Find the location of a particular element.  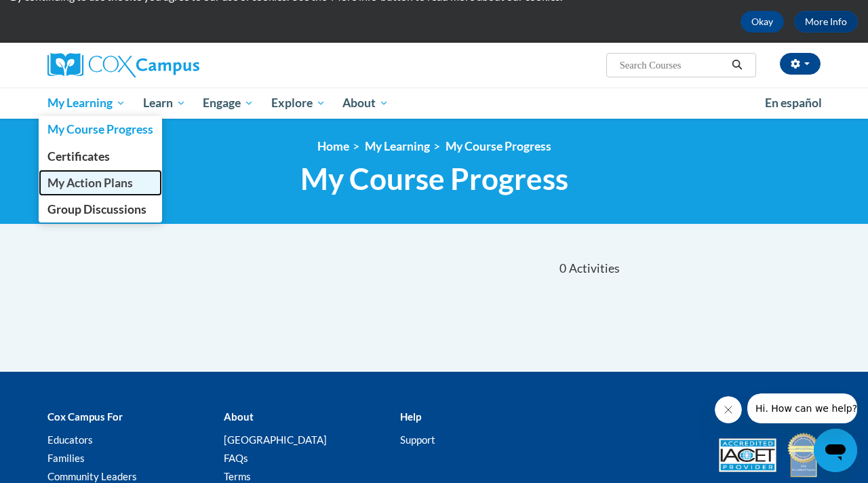

button: Search is located at coordinates (737, 65).